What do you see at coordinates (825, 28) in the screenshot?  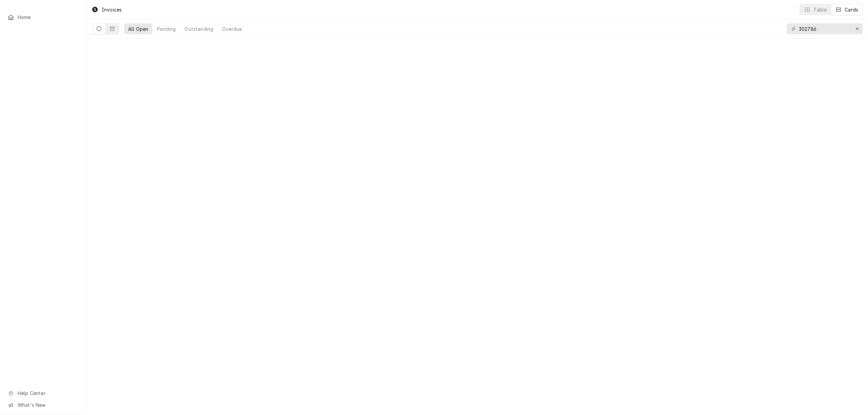 I see `input: Keyword search` at bounding box center [825, 28].